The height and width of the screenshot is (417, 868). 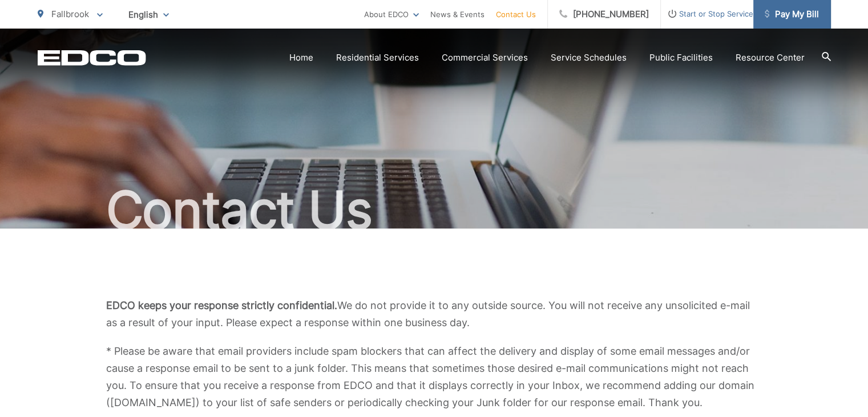 I want to click on span: English, so click(x=148, y=14).